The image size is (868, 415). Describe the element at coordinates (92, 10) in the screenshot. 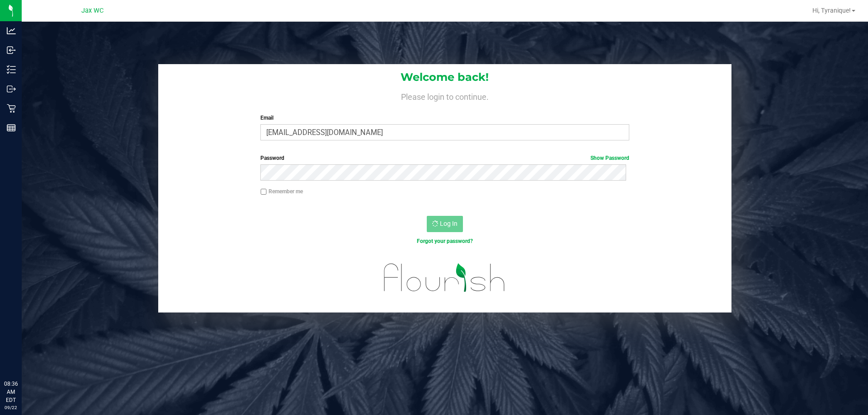

I see `span: Jax WC` at that location.